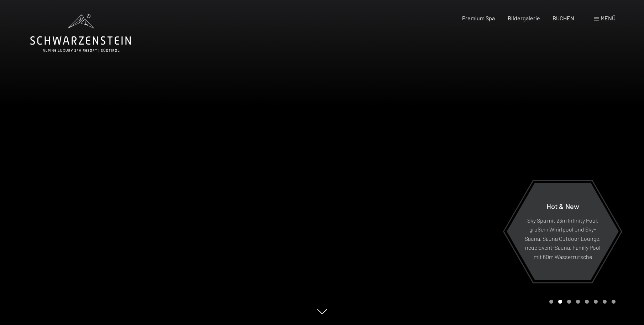 This screenshot has width=644, height=325. Describe the element at coordinates (563, 18) in the screenshot. I see `span: BUCHEN` at that location.